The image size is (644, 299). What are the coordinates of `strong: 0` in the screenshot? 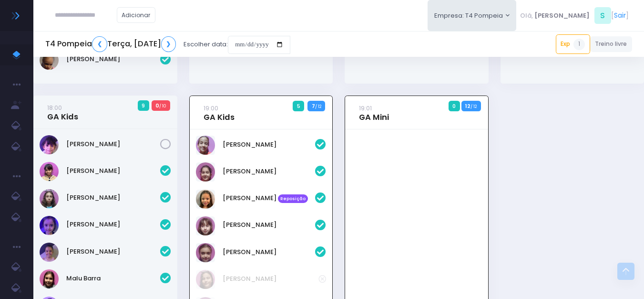 It's located at (157, 106).